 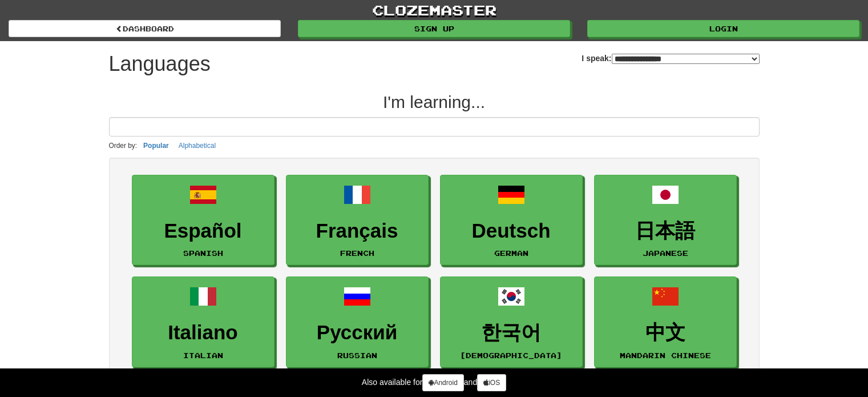 What do you see at coordinates (124, 145) in the screenshot?
I see `small: Order by:` at bounding box center [124, 145].